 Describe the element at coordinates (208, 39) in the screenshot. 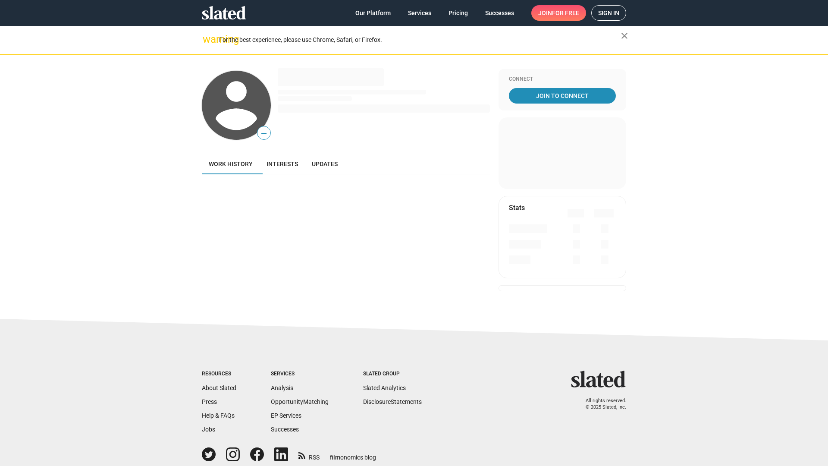

I see `mat-icon: warning` at that location.